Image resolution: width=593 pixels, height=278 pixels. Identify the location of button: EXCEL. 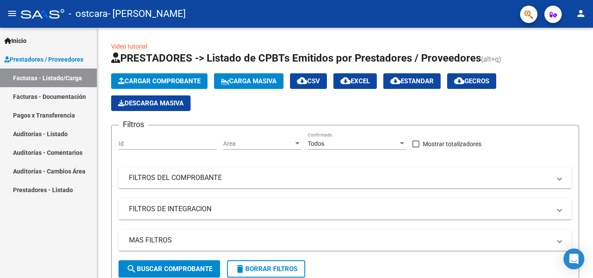
(355, 81).